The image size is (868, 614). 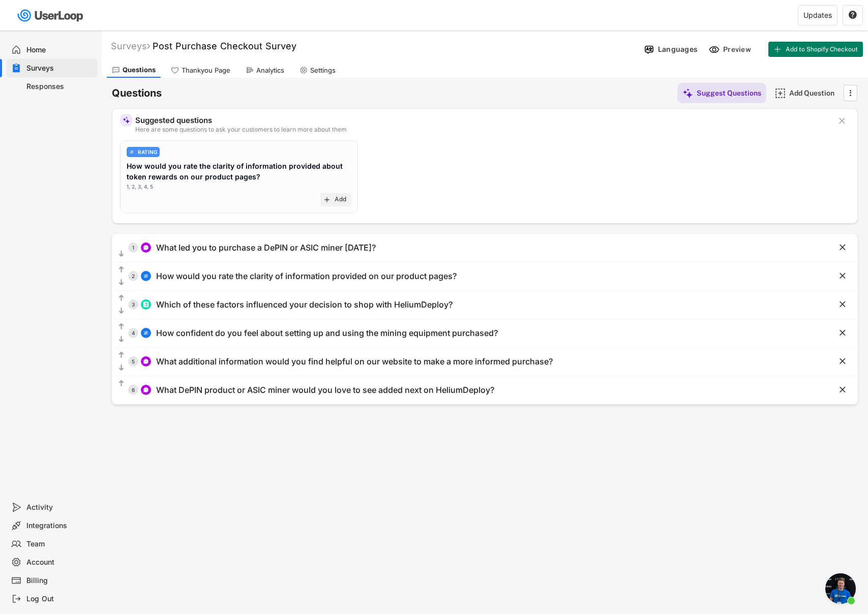 I want to click on div: 1, 2, 3, 4, 5, so click(x=140, y=187).